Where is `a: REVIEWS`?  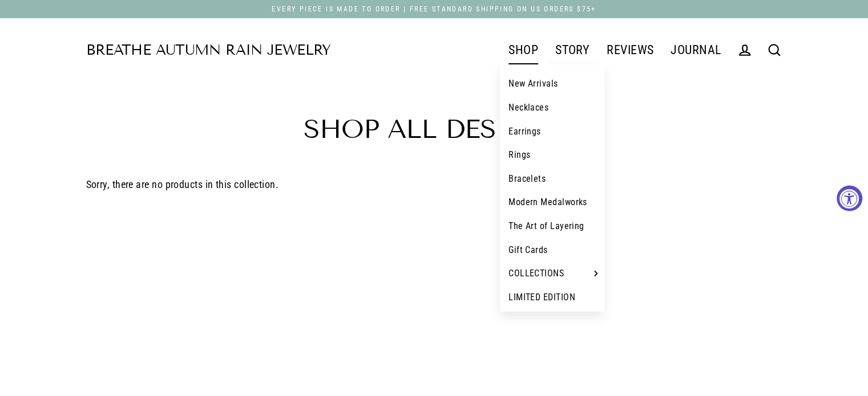 a: REVIEWS is located at coordinates (630, 50).